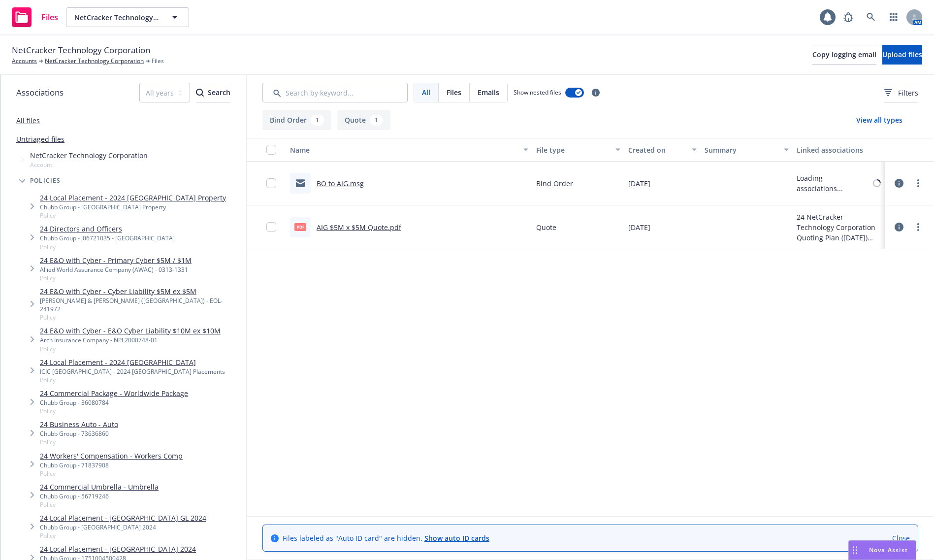  I want to click on button: Summary, so click(747, 149).